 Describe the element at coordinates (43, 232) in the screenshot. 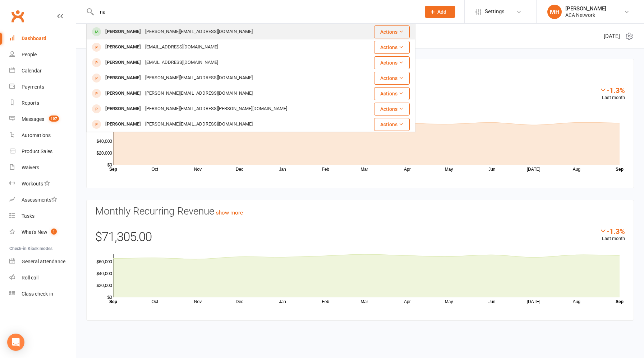

I see `a: What's New1` at that location.